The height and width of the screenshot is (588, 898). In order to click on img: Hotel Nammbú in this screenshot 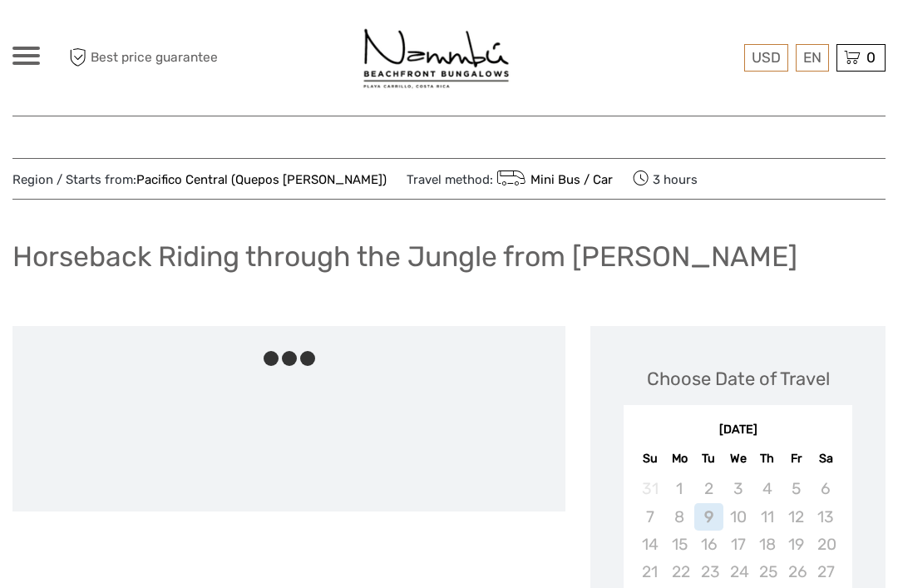, I will do `click(437, 58)`.